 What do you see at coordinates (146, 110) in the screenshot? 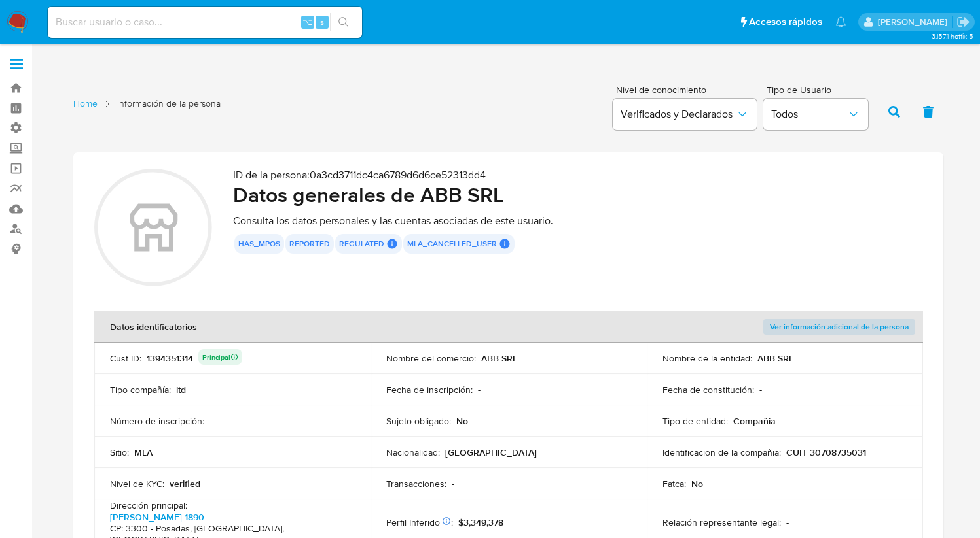
I see `nav: List of pages` at bounding box center [146, 110].